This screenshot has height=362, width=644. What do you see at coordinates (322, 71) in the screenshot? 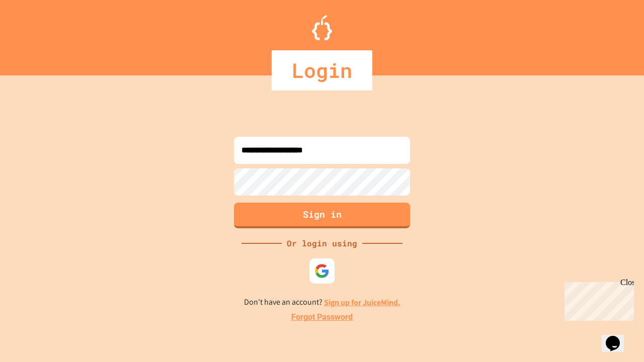
I see `div: Login` at bounding box center [322, 71].